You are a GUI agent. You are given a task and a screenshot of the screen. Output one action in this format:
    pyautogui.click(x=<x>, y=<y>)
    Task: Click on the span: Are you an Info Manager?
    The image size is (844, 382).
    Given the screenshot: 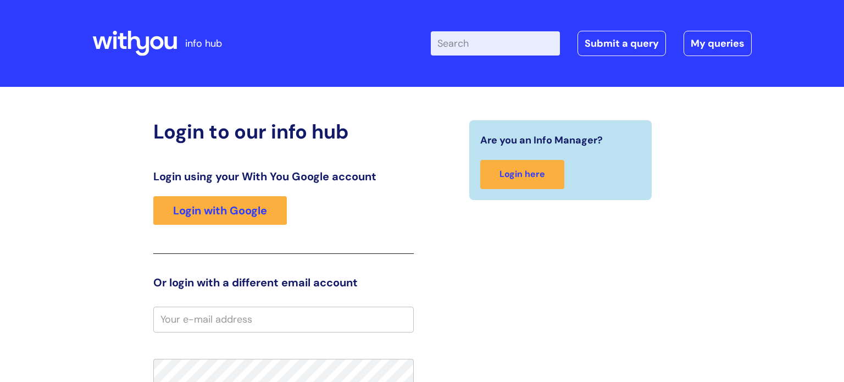 What is the action you would take?
    pyautogui.click(x=541, y=140)
    